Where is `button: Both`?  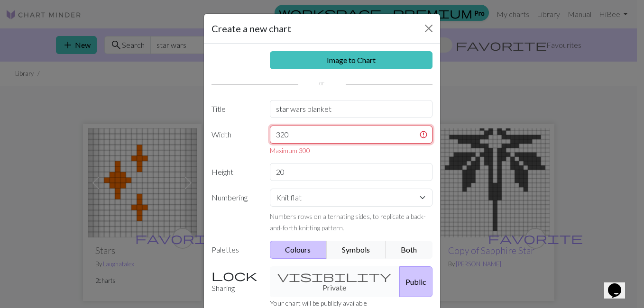 button: Both is located at coordinates (409, 250).